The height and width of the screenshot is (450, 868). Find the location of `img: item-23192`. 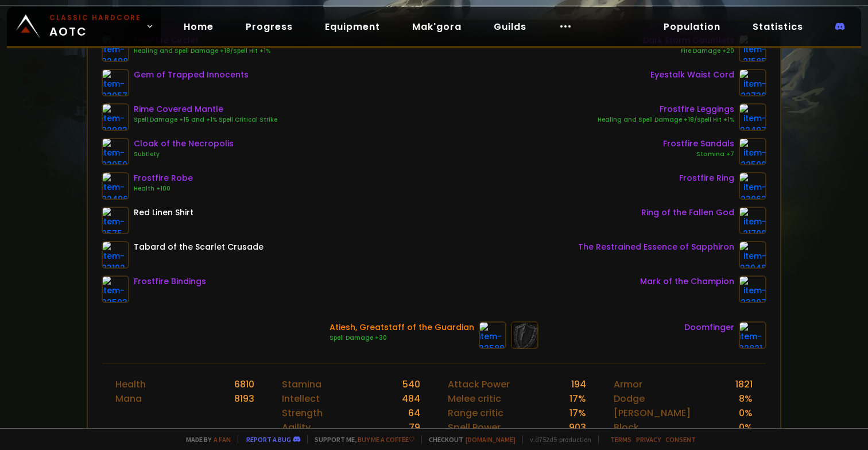

img: item-23192 is located at coordinates (115, 255).